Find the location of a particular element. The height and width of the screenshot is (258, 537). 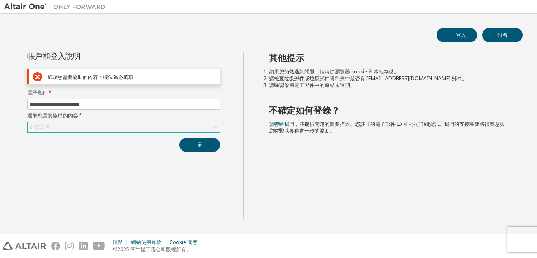

img: linkedin.svg is located at coordinates (83, 246).